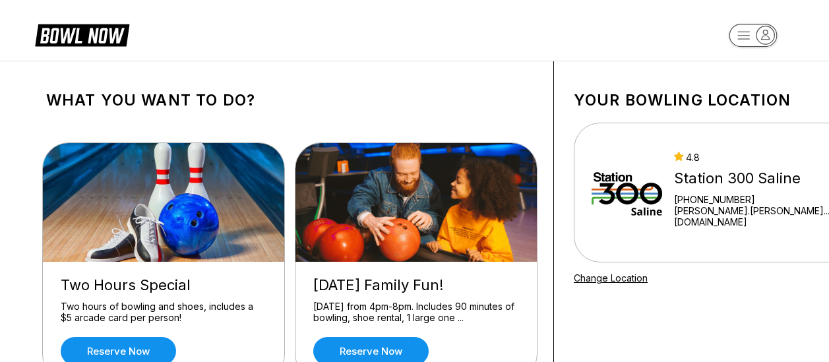 The image size is (829, 362). I want to click on h1: What you want to do?, so click(290, 100).